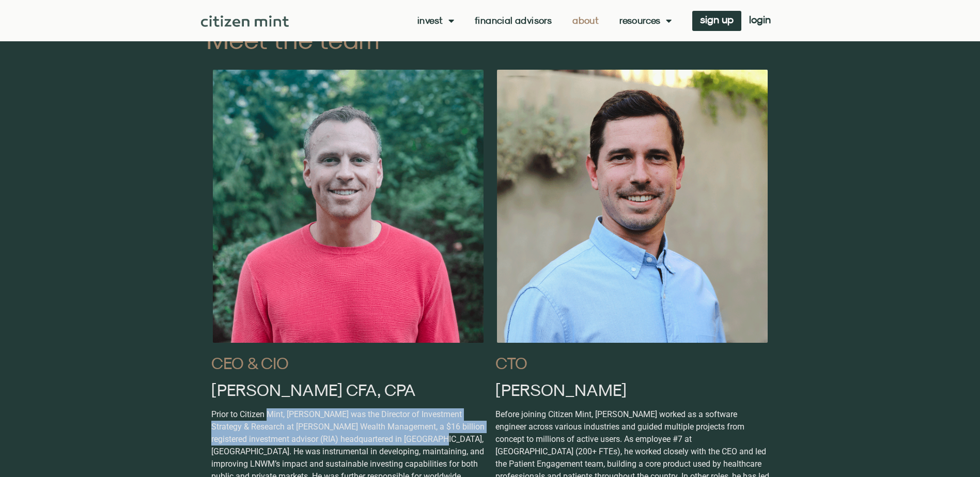 This screenshot has height=477, width=980. What do you see at coordinates (544, 21) in the screenshot?
I see `nav: Menu` at bounding box center [544, 21].